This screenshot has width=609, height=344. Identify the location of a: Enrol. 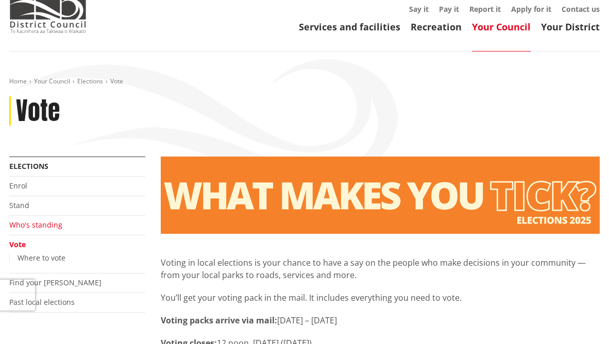
(18, 185).